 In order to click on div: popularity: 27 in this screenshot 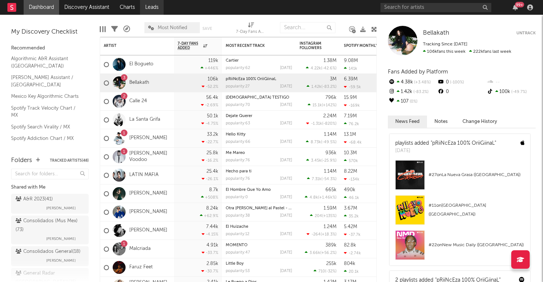, I will do `click(237, 86)`.